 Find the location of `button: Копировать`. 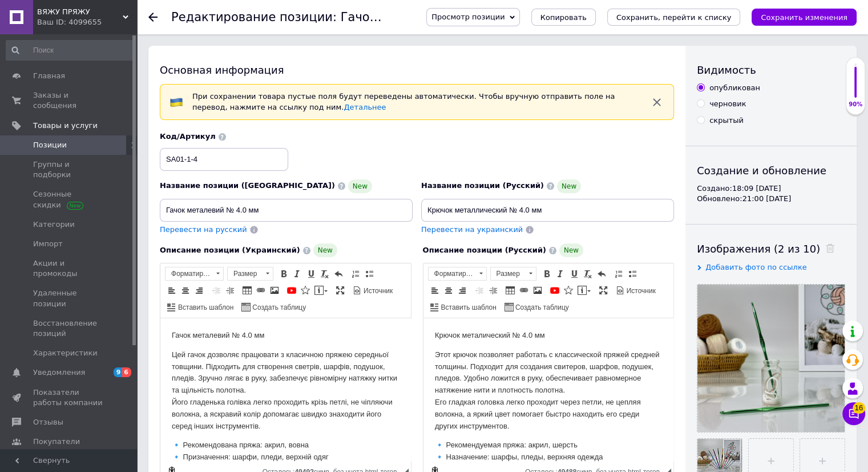

button: Копировать is located at coordinates (563, 17).